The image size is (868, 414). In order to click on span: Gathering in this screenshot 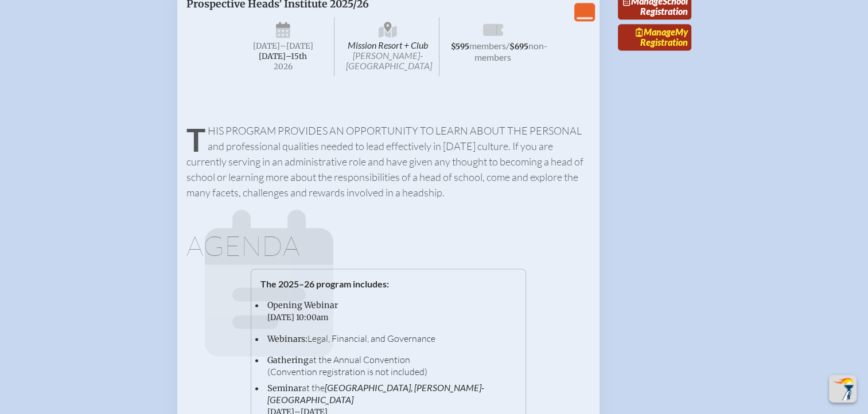, I will do `click(288, 361)`.